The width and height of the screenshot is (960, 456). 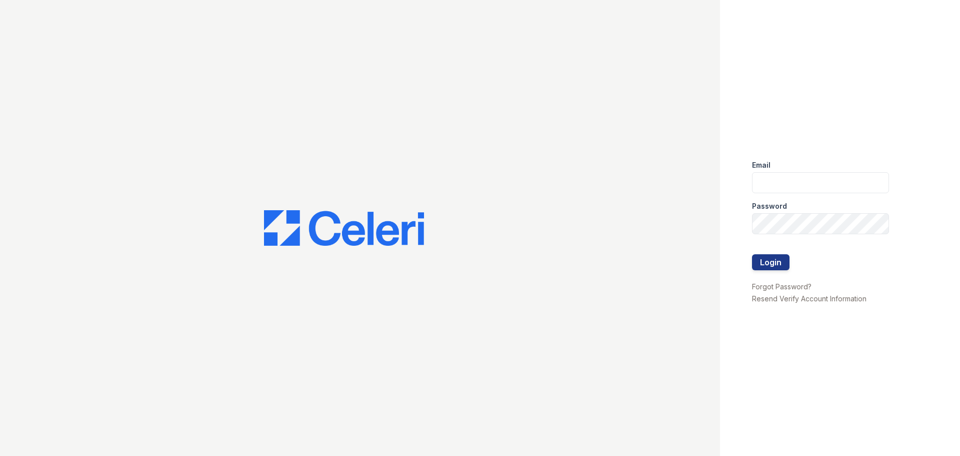 I want to click on label: Password, so click(x=770, y=206).